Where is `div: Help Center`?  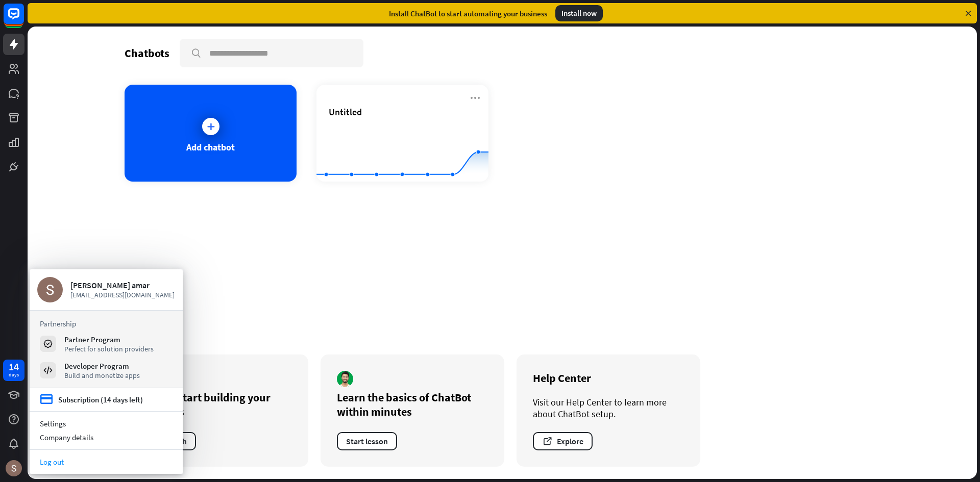
div: Help Center is located at coordinates (608, 378).